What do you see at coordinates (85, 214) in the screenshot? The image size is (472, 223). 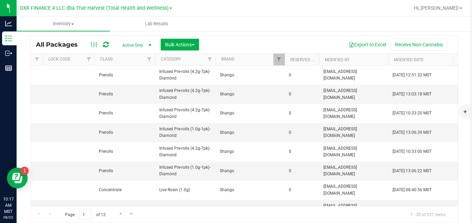 I see `input: 1` at bounding box center [85, 214].